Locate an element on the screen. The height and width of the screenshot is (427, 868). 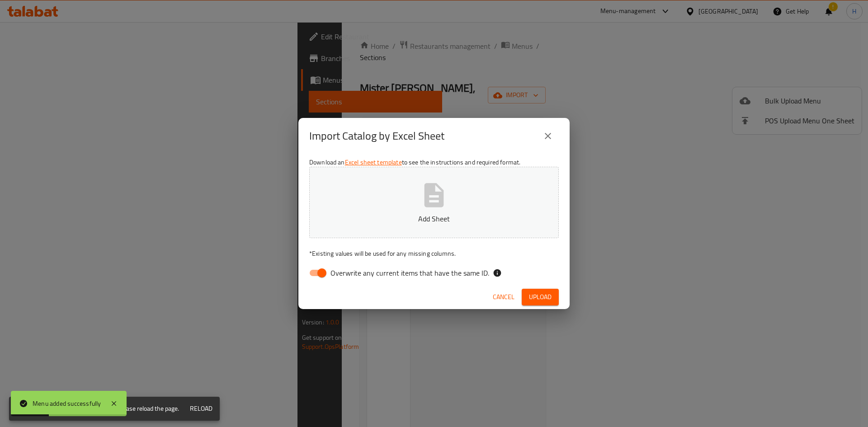
h2: Import Catalog by Excel Sheet is located at coordinates (377, 136).